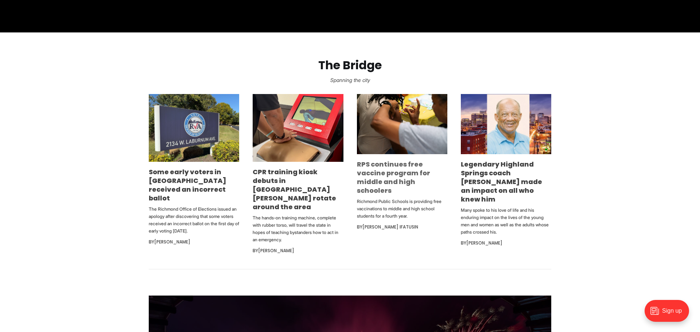  I want to click on p: The hands-on training machine, complete with rubber torso, will travel the state in hopes of teac..., so click(298, 229).